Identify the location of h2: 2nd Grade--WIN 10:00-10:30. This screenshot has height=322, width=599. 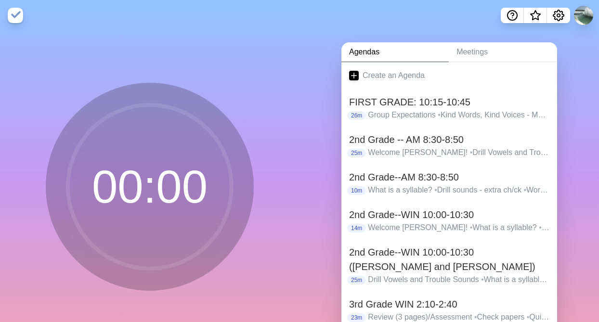
(449, 215).